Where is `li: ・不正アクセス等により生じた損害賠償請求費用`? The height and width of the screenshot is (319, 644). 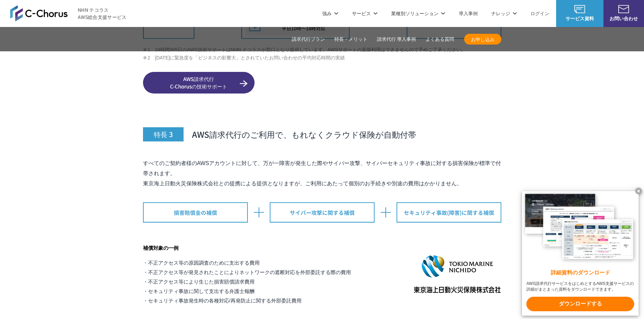
li: ・不正アクセス等により生じた損害賠償請求費用 is located at coordinates (247, 282).